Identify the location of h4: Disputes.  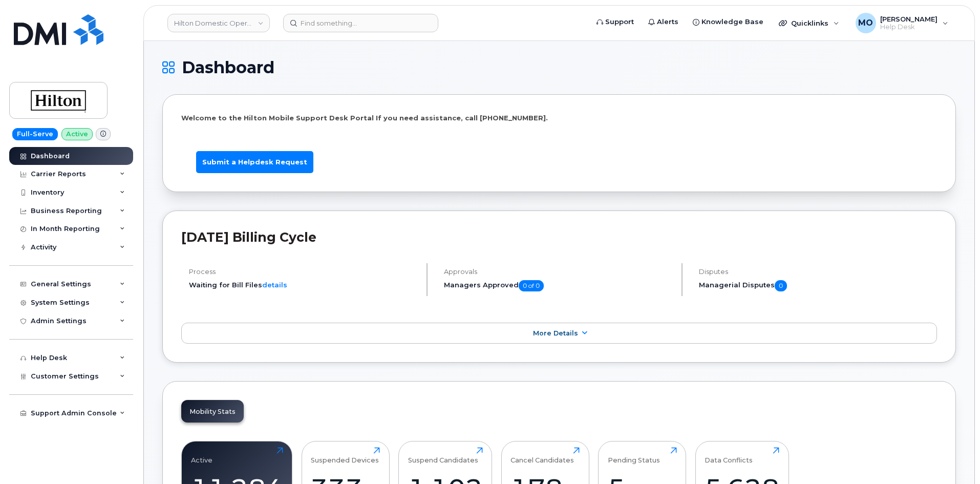
(817, 271).